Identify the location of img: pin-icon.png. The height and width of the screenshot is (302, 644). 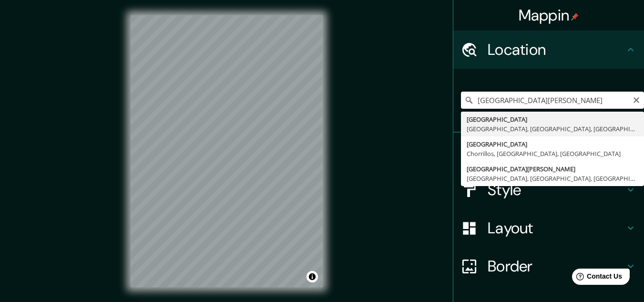
(575, 17).